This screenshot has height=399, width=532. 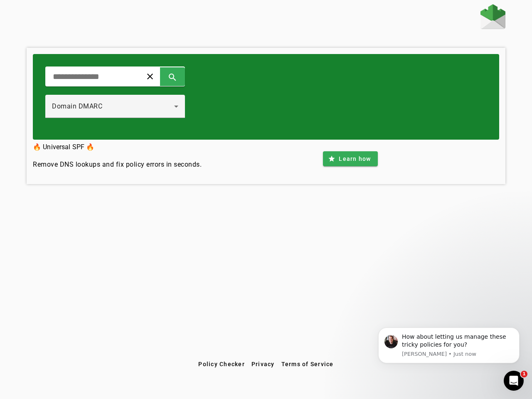 I want to click on span: Learn how, so click(x=355, y=159).